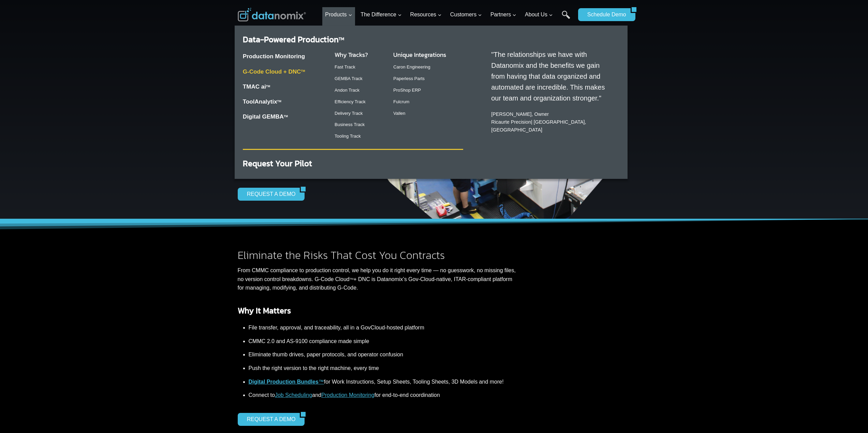  I want to click on a: Ricaurte Precision, so click(511, 122).